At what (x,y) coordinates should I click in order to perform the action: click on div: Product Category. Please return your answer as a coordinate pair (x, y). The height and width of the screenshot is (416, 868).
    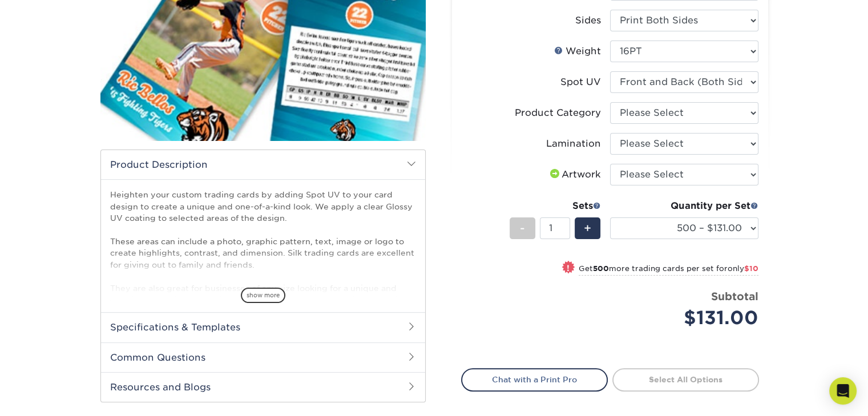
    Looking at the image, I should click on (558, 113).